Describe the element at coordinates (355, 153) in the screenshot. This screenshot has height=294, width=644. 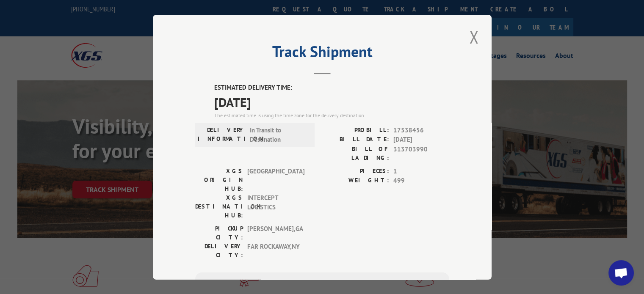
I see `label: BILL OF LADING:` at that location.